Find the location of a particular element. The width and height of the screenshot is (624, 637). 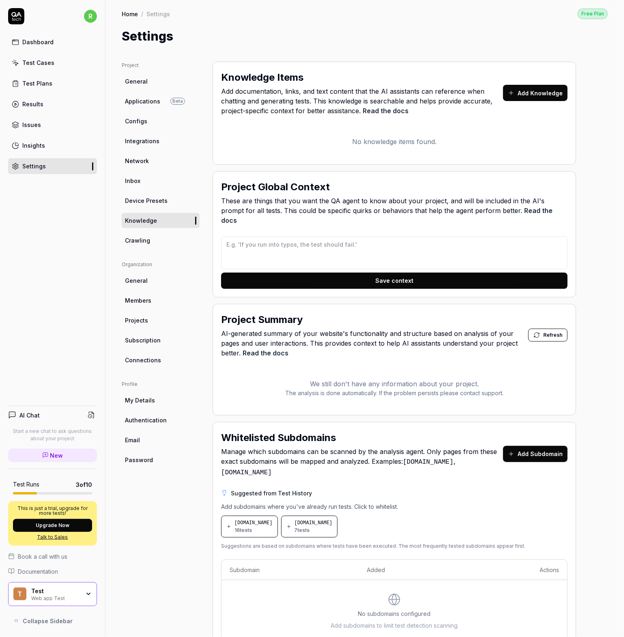

button: Free Plan is located at coordinates (593, 13).